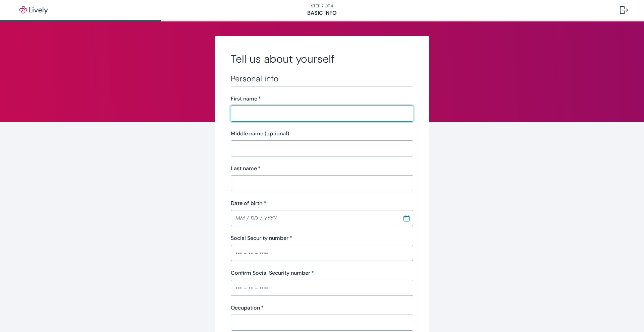 This screenshot has height=332, width=644. What do you see at coordinates (246, 99) in the screenshot?
I see `label: First name` at bounding box center [246, 99].